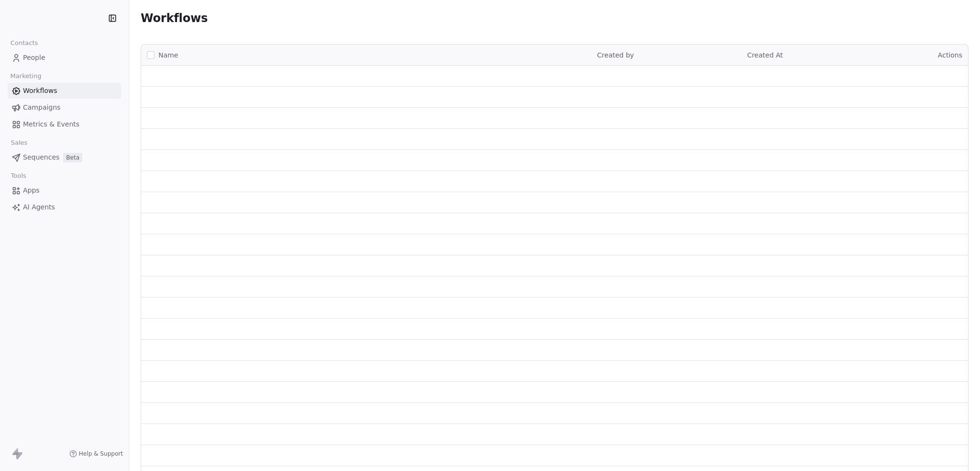 The height and width of the screenshot is (471, 980). I want to click on span: Campaigns, so click(42, 108).